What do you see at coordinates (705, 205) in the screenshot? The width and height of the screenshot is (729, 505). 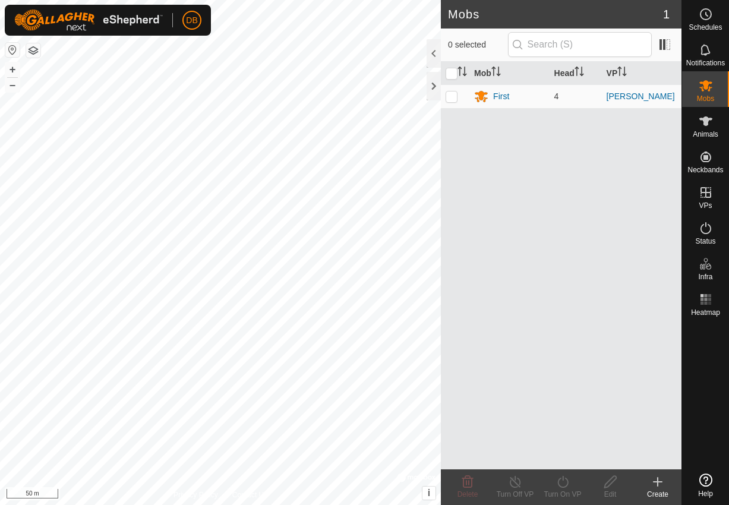 I see `span: VPs` at bounding box center [705, 205].